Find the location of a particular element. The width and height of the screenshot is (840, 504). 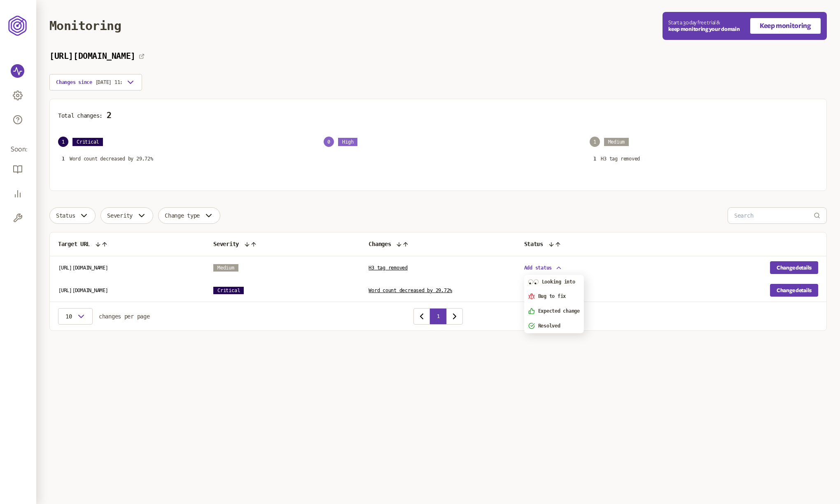

span: Add status is located at coordinates (538, 268).